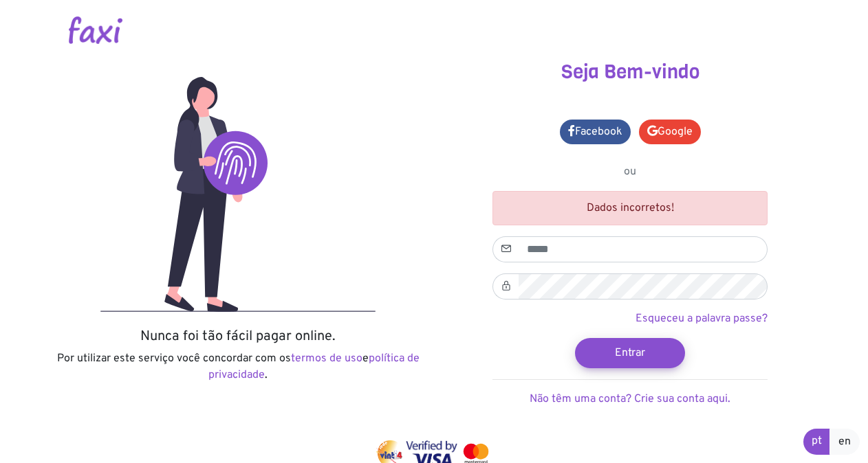 This screenshot has width=868, height=463. Describe the element at coordinates (595, 132) in the screenshot. I see `a: Facebook` at that location.